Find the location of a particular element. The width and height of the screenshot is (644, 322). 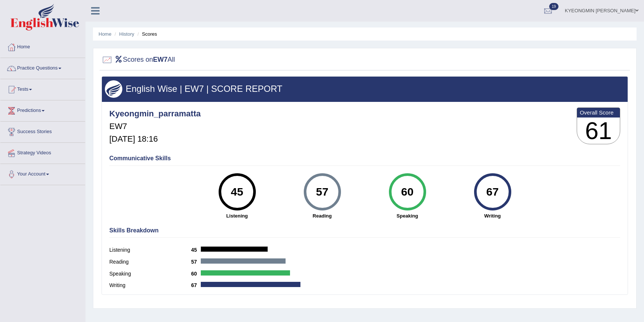

b: 45 is located at coordinates (196, 250).